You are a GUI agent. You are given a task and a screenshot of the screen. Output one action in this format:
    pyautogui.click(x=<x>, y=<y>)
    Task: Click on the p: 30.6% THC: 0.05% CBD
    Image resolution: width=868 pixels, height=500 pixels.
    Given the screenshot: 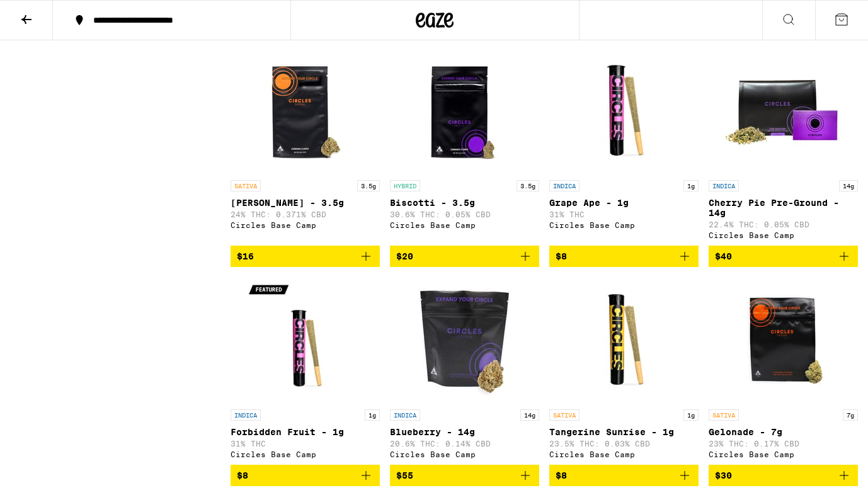 What is the action you would take?
    pyautogui.click(x=465, y=214)
    